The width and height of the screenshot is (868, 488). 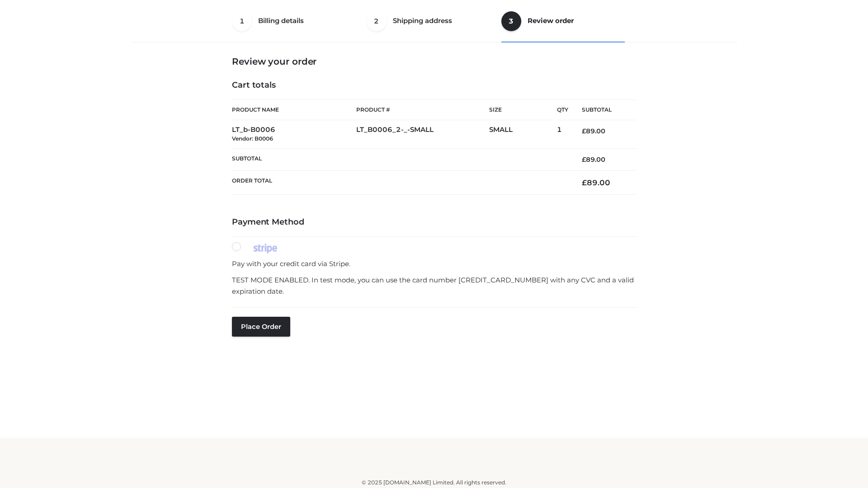 I want to click on td: LT_b-B0006, so click(x=294, y=134).